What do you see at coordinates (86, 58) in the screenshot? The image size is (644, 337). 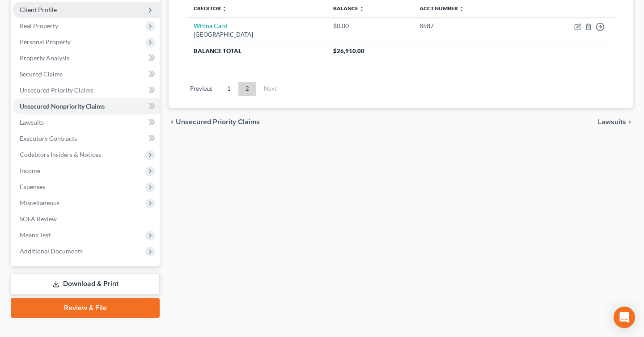 I see `a: Property Analysis` at bounding box center [86, 58].